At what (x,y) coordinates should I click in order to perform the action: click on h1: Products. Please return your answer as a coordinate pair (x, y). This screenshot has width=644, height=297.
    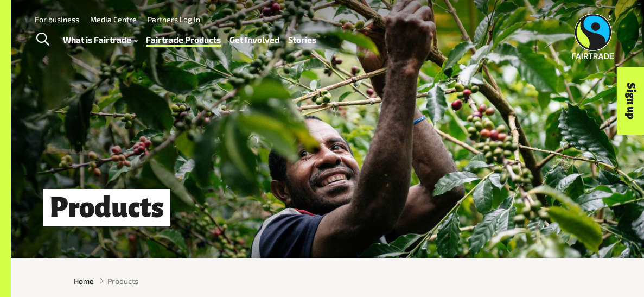
    Looking at the image, I should click on (107, 208).